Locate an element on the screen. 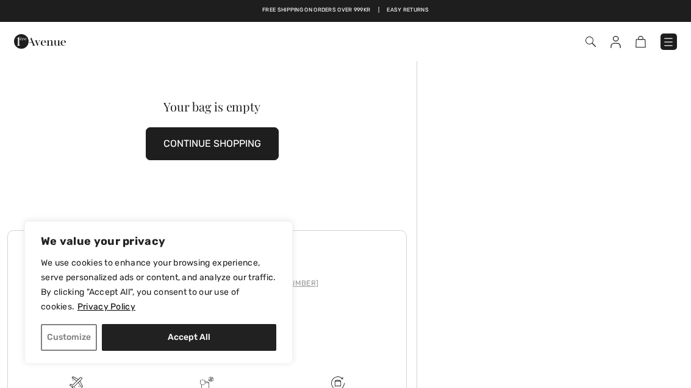 The width and height of the screenshot is (691, 388). div: Your bag is empty is located at coordinates (212, 107).